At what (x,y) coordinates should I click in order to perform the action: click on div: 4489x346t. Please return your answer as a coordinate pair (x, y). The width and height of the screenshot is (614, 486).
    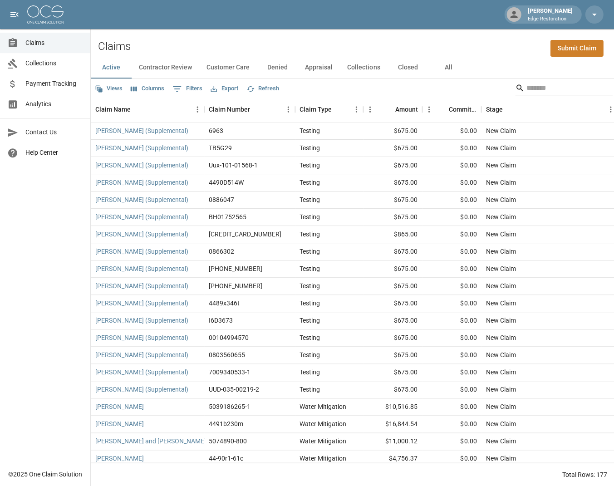
    Looking at the image, I should click on (224, 303).